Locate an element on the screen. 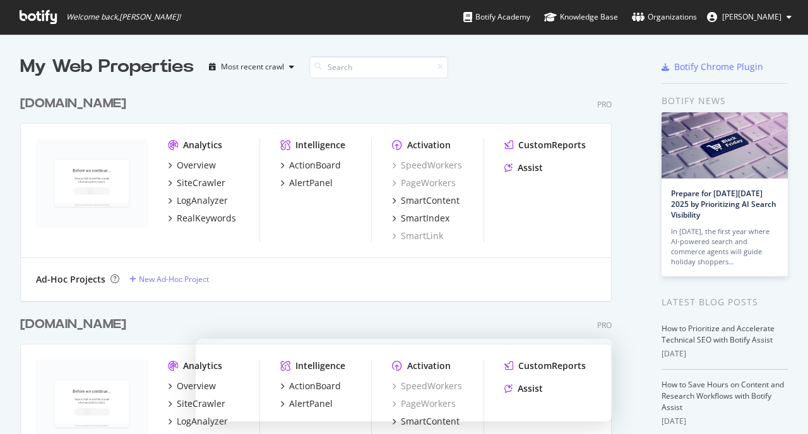 The width and height of the screenshot is (808, 434). div: Botify Chrome Plugin is located at coordinates (718, 67).